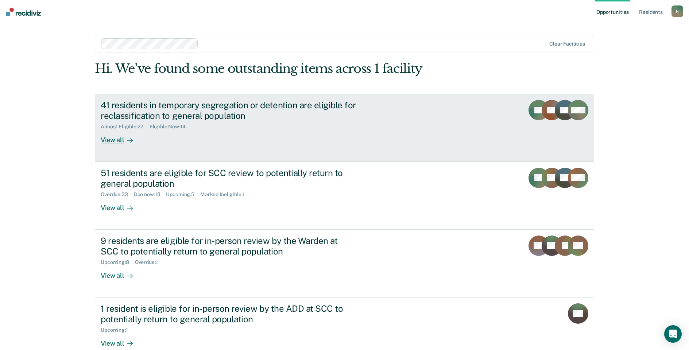 The height and width of the screenshot is (350, 689). Describe the element at coordinates (344, 196) in the screenshot. I see `a: 51 residents are eligible for SCC review to potentially return to general populationOverdue:33Due...` at that location.